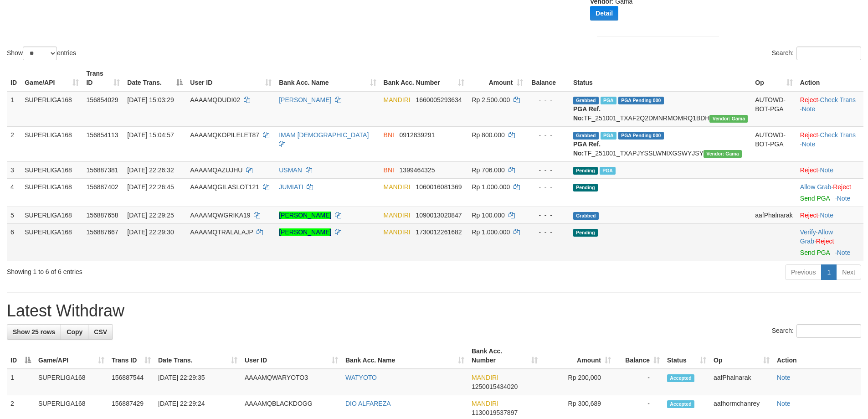  What do you see at coordinates (102, 100) in the screenshot?
I see `span: 156854029` at bounding box center [102, 100].